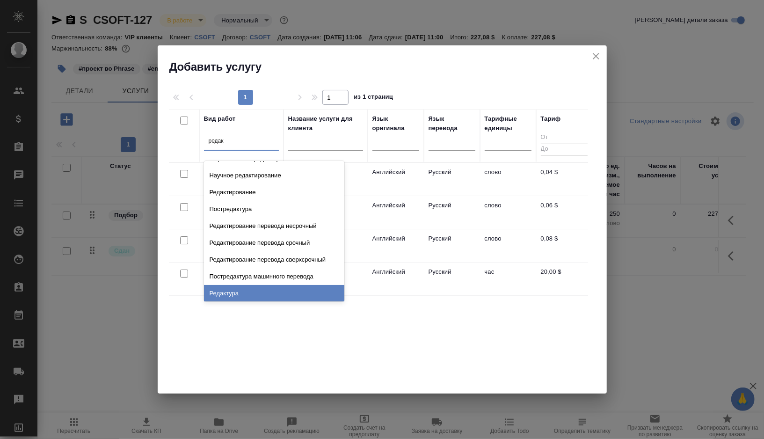  What do you see at coordinates (274, 226) in the screenshot?
I see `div: Редактирование перевода несрочный` at bounding box center [274, 226].